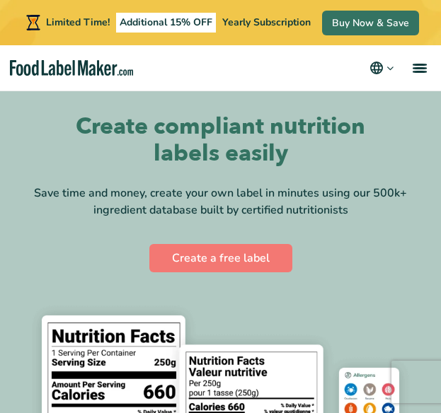  What do you see at coordinates (220, 202) in the screenshot?
I see `div: Save time and money, create your own label in minutes using our 500k+ ingredient database built b...` at bounding box center [220, 202].